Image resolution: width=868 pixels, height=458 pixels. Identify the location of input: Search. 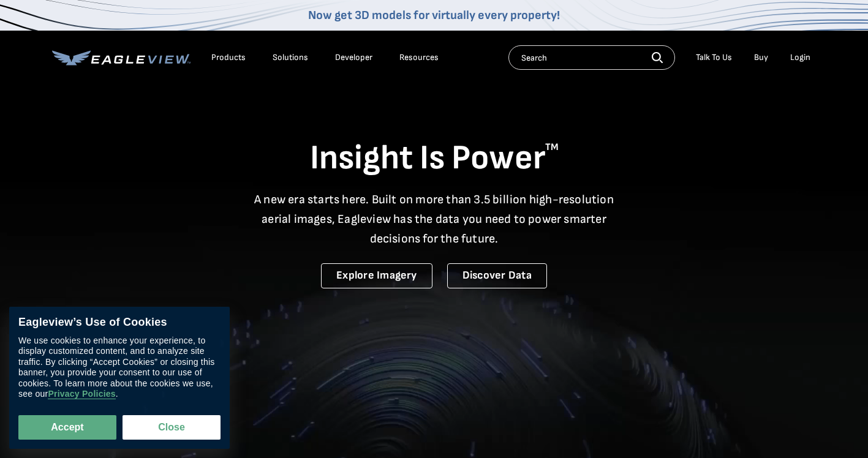
(592, 58).